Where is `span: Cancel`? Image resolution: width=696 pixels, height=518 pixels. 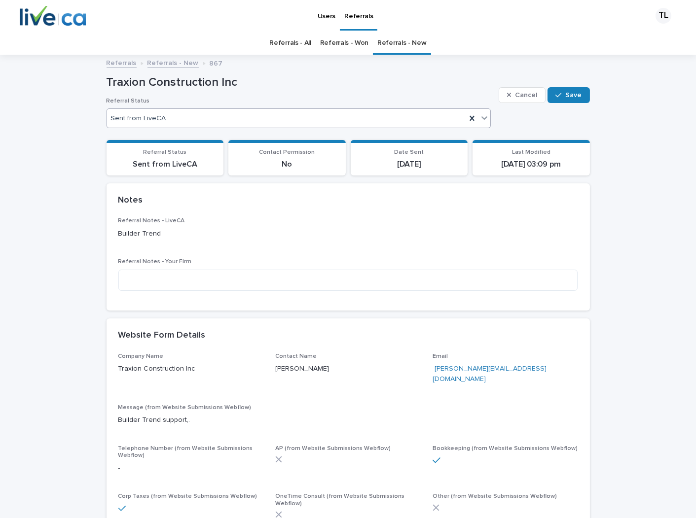
span: Cancel is located at coordinates (526, 95).